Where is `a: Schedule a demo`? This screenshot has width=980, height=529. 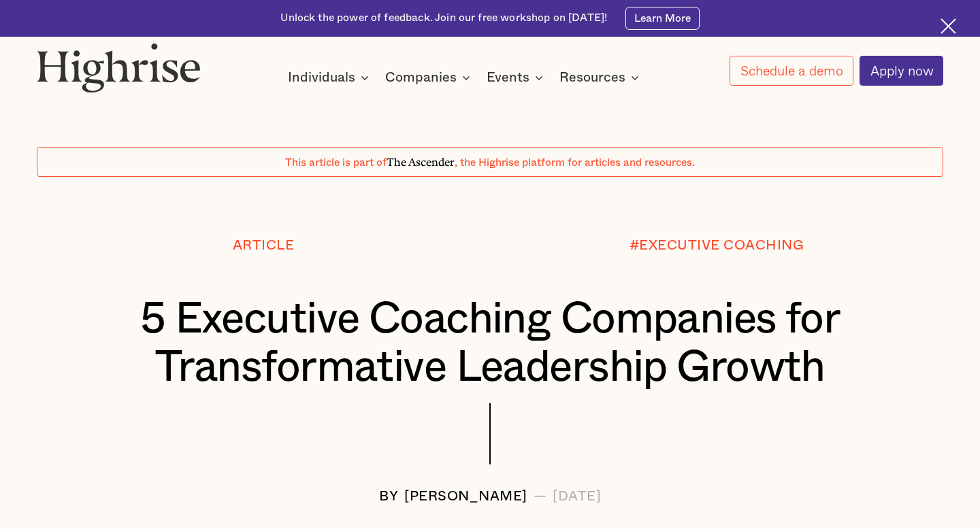
a: Schedule a demo is located at coordinates (791, 71).